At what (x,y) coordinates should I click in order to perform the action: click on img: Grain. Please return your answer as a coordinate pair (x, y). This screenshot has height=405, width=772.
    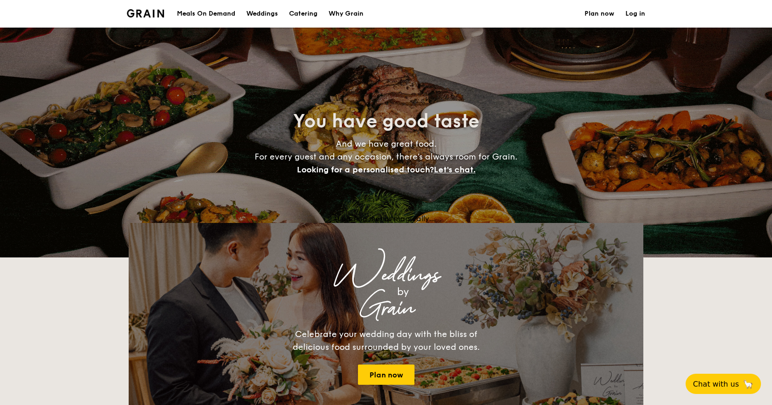
    Looking at the image, I should click on (145, 13).